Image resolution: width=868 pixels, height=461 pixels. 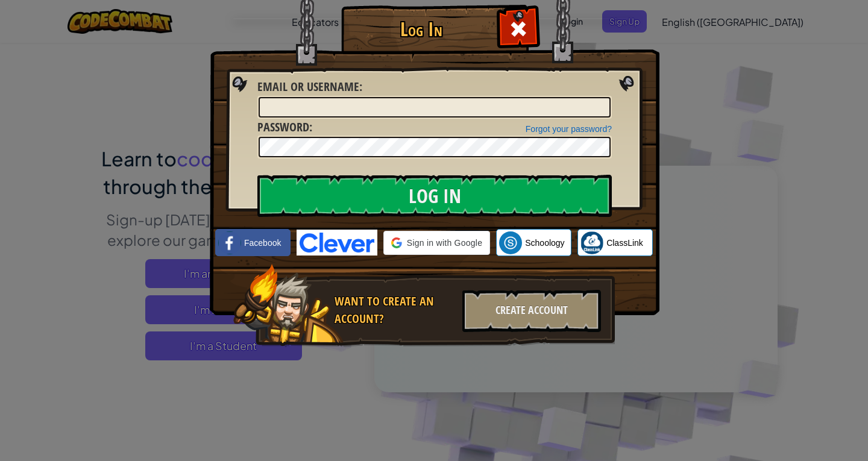 What do you see at coordinates (420, 29) in the screenshot?
I see `h1: Log In` at bounding box center [420, 29].